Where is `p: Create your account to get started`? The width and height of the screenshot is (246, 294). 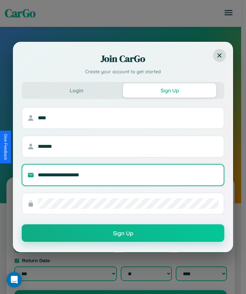 p: Create your account to get started is located at coordinates (123, 72).